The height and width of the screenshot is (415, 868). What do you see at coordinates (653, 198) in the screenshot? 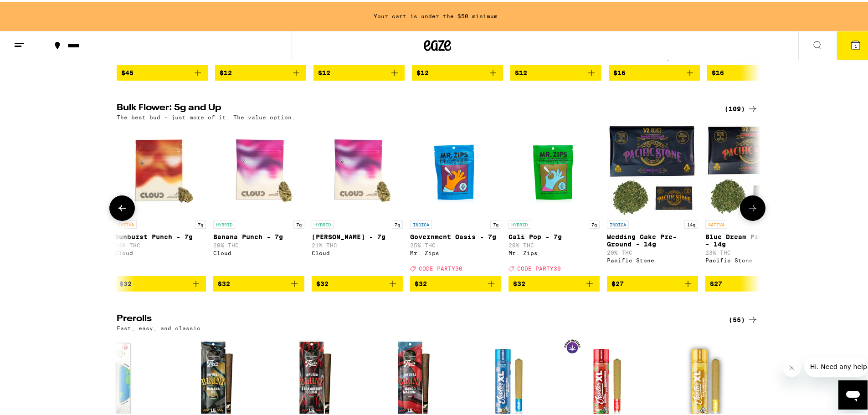
I see `a: Open page for Wedding Cake Pre-Ground - 14g from Pacific Stone` at bounding box center [653, 198].